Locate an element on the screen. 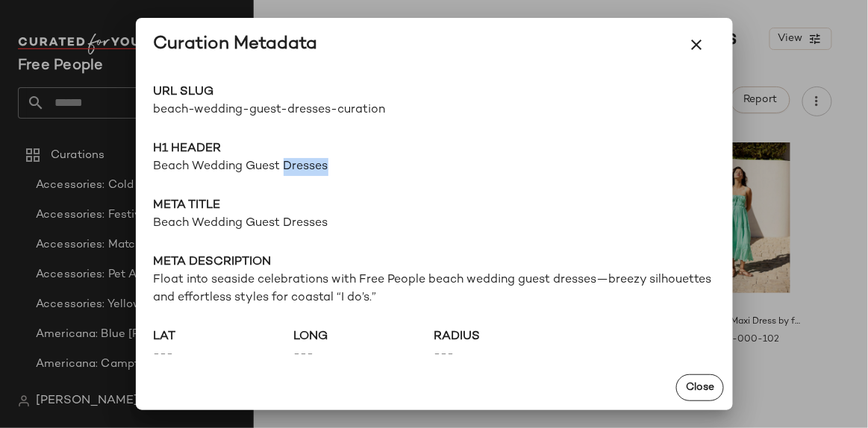 The image size is (868, 428). div: Curation Metadata is located at coordinates (236, 45).